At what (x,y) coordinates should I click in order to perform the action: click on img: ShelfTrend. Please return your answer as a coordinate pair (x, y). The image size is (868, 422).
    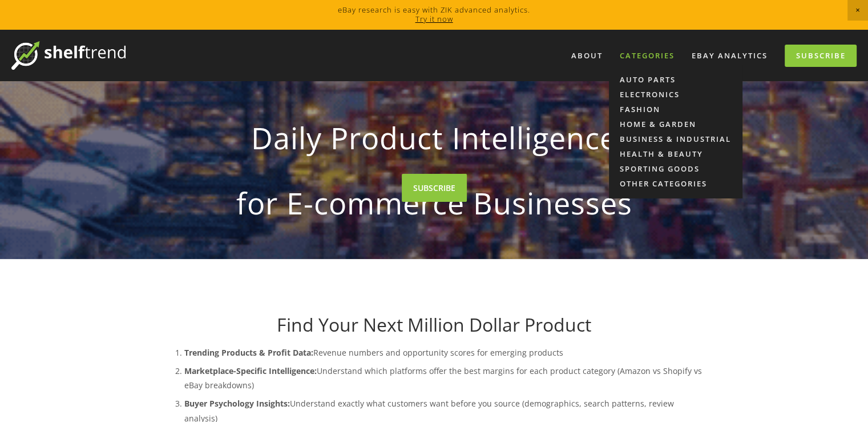
    Looking at the image, I should click on (68, 55).